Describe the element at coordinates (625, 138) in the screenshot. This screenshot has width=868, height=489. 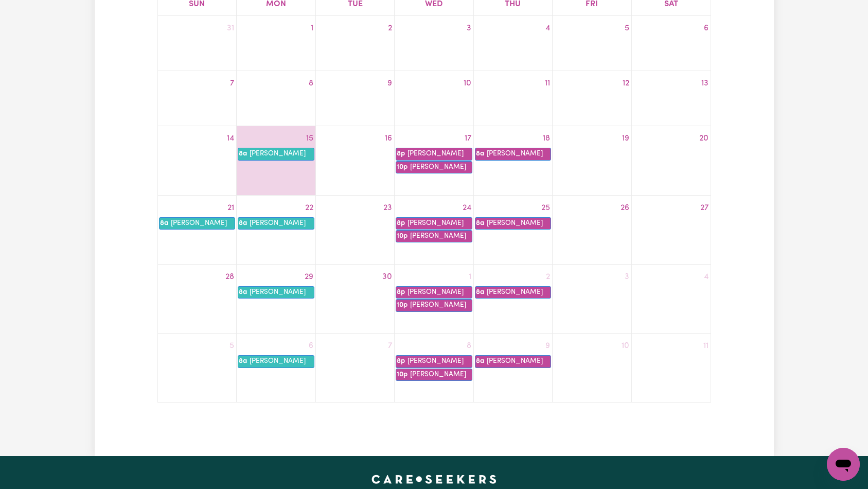
I see `a: September 19, 2025` at that location.